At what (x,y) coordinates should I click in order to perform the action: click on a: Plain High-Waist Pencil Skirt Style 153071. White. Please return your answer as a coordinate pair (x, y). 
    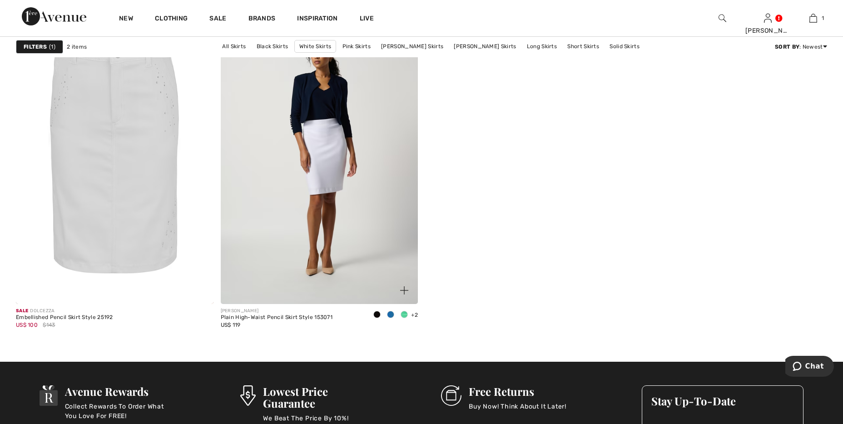
    Looking at the image, I should click on (319, 156).